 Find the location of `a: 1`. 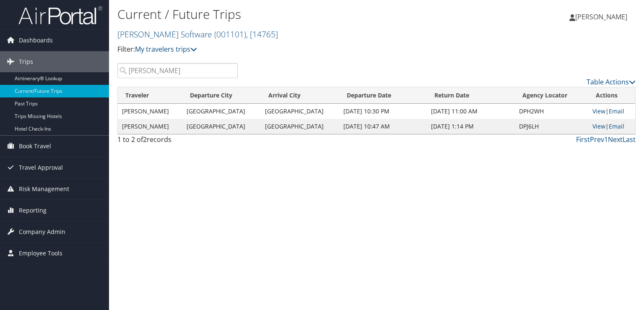

a: 1 is located at coordinates (606, 139).